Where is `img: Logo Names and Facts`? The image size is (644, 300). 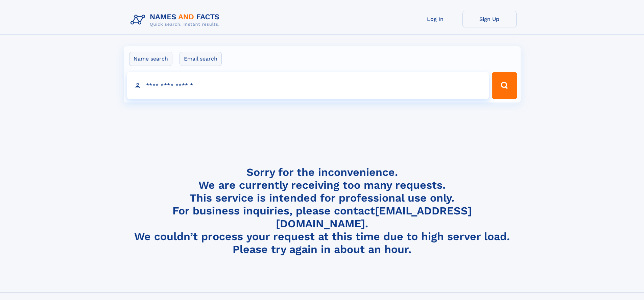
img: Logo Names and Facts is located at coordinates (177, 20).